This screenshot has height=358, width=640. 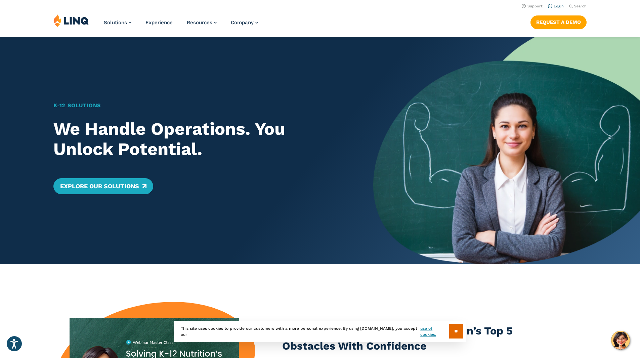 What do you see at coordinates (71, 20) in the screenshot?
I see `img: LINQ | K‑12 Software` at bounding box center [71, 20].